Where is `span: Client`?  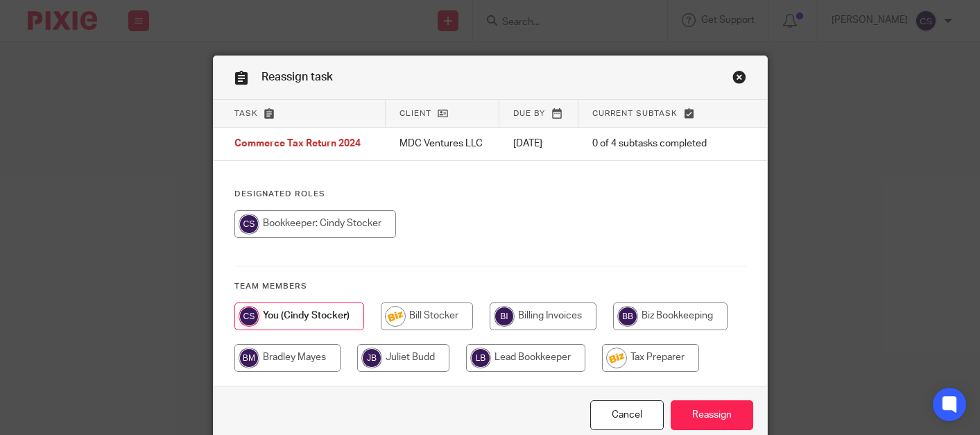 span: Client is located at coordinates (415, 113).